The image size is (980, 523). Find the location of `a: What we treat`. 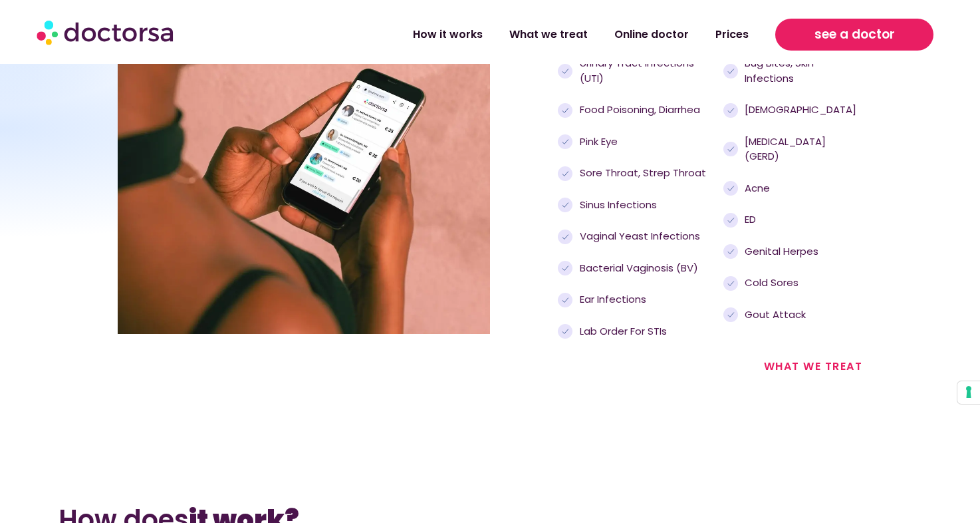

a: What we treat is located at coordinates (548, 35).